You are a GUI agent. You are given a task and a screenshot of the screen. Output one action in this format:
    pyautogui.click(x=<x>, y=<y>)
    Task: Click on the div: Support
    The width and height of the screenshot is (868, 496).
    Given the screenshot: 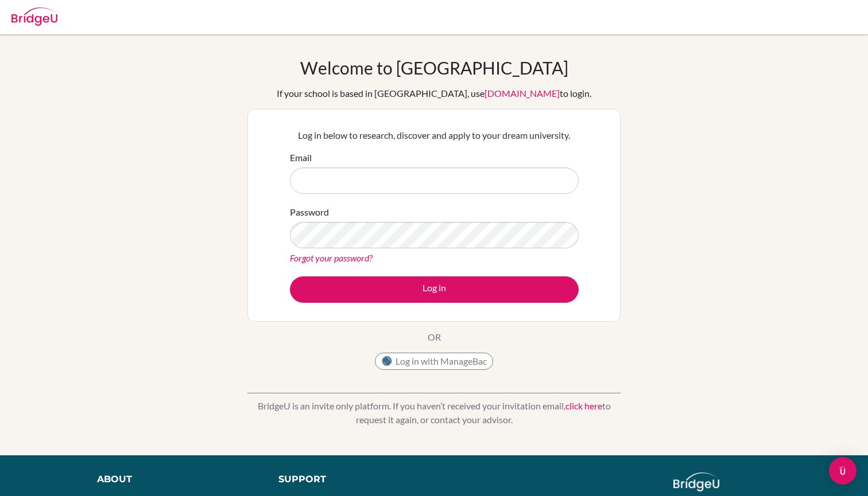 What is the action you would take?
    pyautogui.click(x=351, y=479)
    